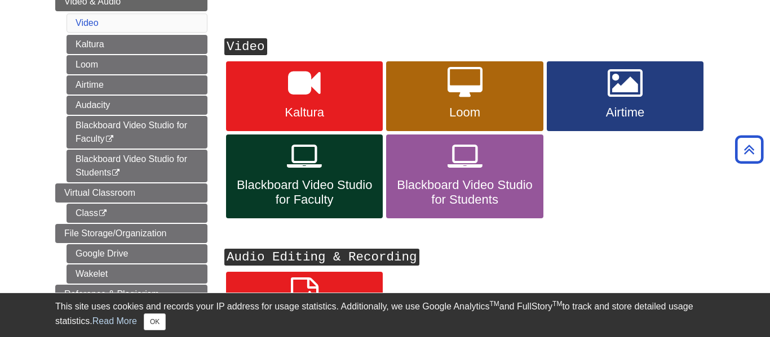 This screenshot has height=337, width=770. I want to click on div: This site uses cookies and records your IP address for usage statistics. Additionally, we use Goo..., so click(385, 315).